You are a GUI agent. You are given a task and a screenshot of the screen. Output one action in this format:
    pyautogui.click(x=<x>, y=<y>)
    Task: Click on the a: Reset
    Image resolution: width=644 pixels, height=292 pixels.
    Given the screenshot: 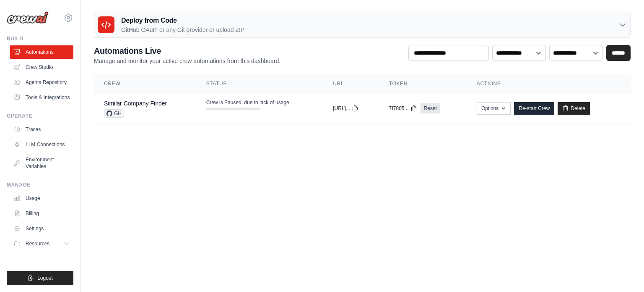 What is the action you would take?
    pyautogui.click(x=430, y=108)
    